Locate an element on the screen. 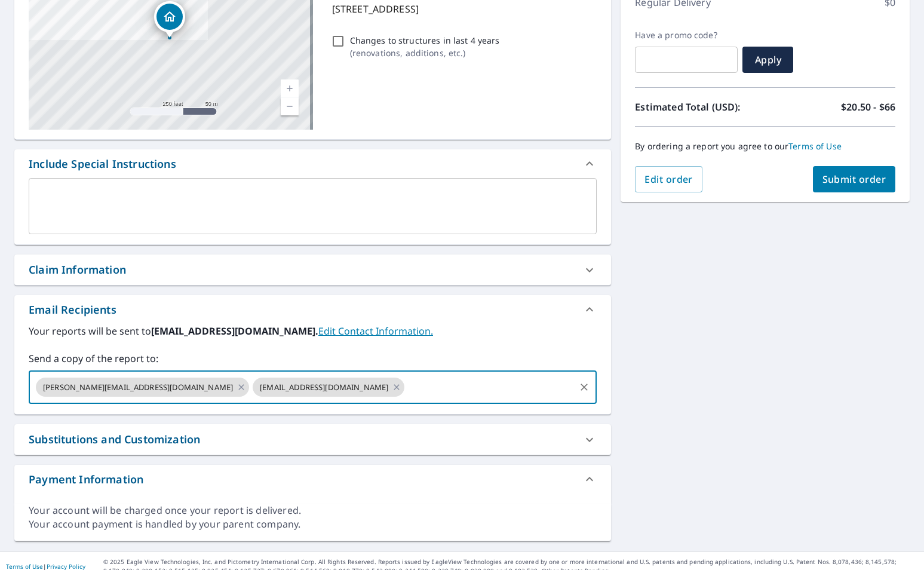 The image size is (924, 570). p: Changes to structures in last 4 years is located at coordinates (425, 40).